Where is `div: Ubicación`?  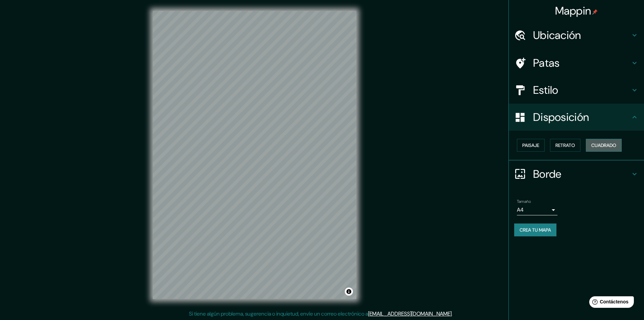
div: Ubicación is located at coordinates (576, 35).